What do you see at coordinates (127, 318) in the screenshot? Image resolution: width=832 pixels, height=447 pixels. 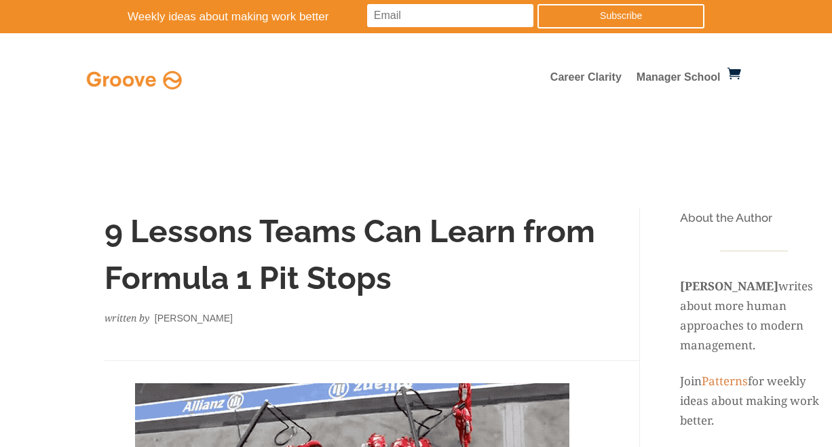 I see `em: written by` at bounding box center [127, 318].